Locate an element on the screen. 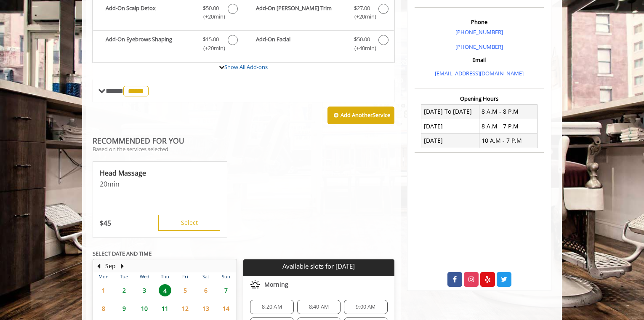  td: Select day2 is located at coordinates (124, 290).